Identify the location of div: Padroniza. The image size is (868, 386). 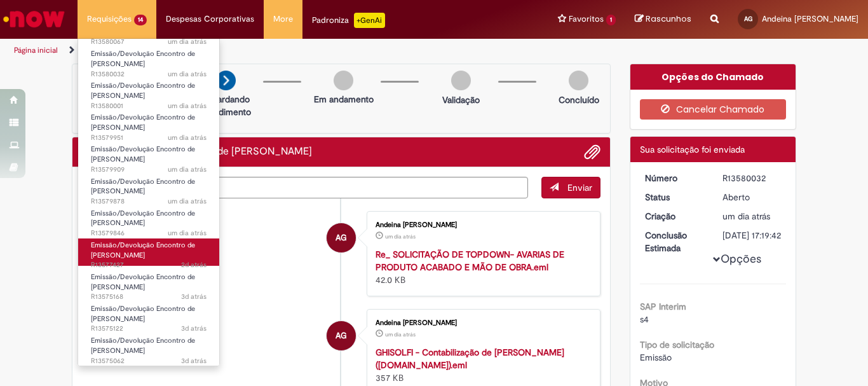
(348, 20).